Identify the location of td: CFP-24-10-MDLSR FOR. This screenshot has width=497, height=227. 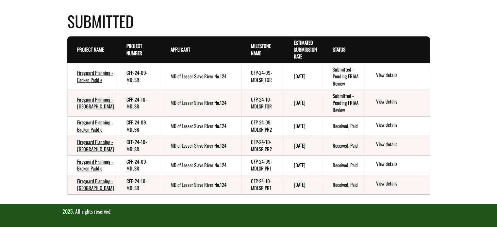
(262, 103).